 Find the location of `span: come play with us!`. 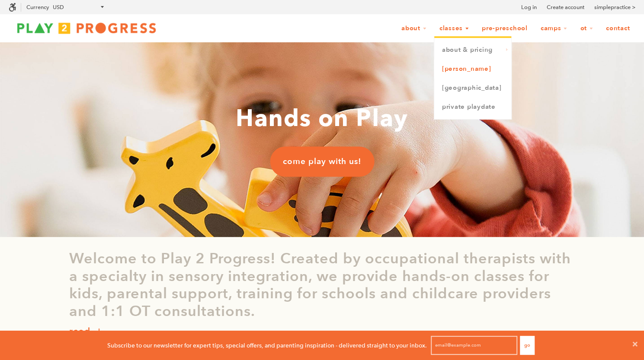

span: come play with us! is located at coordinates (322, 162).